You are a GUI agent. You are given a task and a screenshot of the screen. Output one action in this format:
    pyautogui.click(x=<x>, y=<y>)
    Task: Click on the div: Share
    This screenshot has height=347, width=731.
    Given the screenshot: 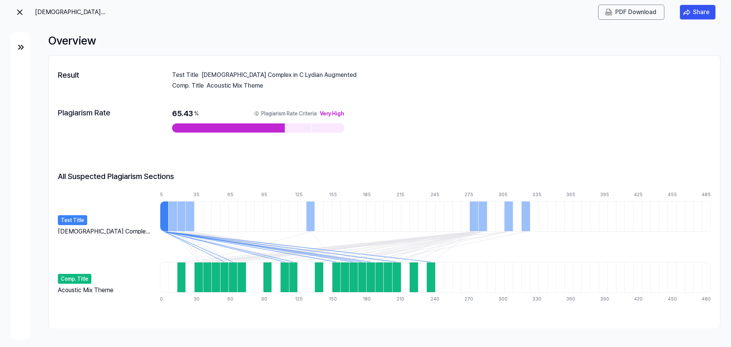 What is the action you would take?
    pyautogui.click(x=701, y=12)
    